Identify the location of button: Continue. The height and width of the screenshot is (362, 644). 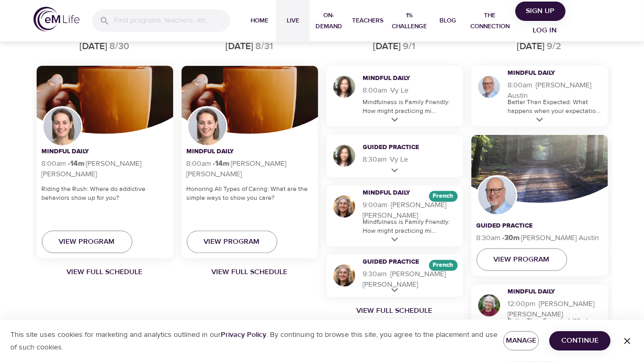
(580, 341).